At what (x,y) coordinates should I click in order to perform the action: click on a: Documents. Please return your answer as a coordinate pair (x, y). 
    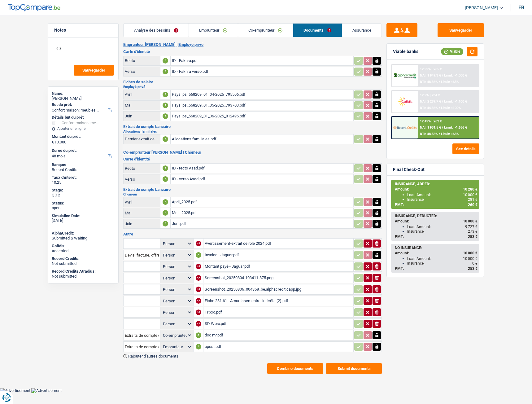
    Looking at the image, I should click on (317, 30).